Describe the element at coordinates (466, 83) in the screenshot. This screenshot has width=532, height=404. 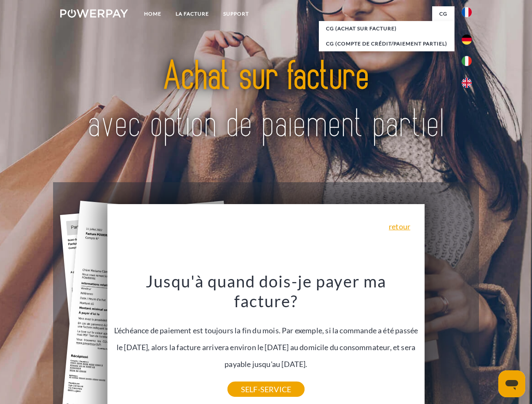
I see `img: en` at that location.